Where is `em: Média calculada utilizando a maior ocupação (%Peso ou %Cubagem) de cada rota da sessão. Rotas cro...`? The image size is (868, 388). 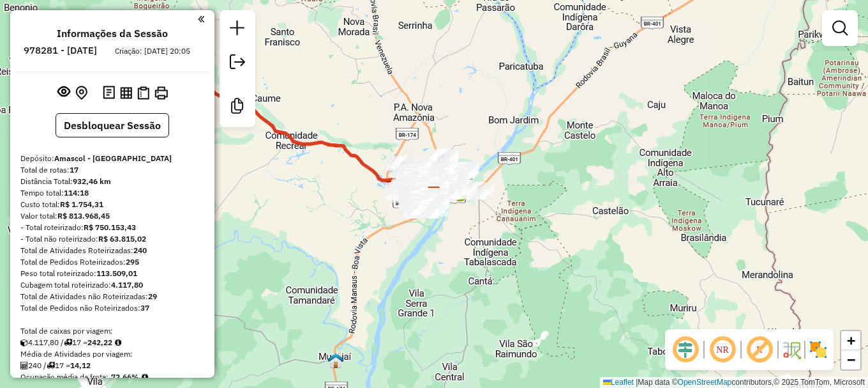
em: Média calculada utilizando a maior ocupação (%Peso ou %Cubagem) de cada rota da sessão. Rotas cro... is located at coordinates (145, 377).